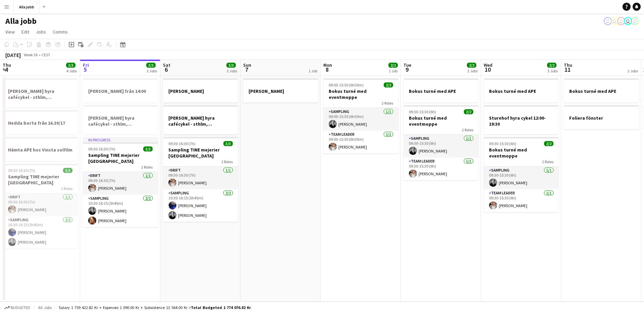 This screenshot has width=644, height=313. What do you see at coordinates (602, 117) in the screenshot?
I see `app-job-card: Foliera fönster` at bounding box center [602, 117].